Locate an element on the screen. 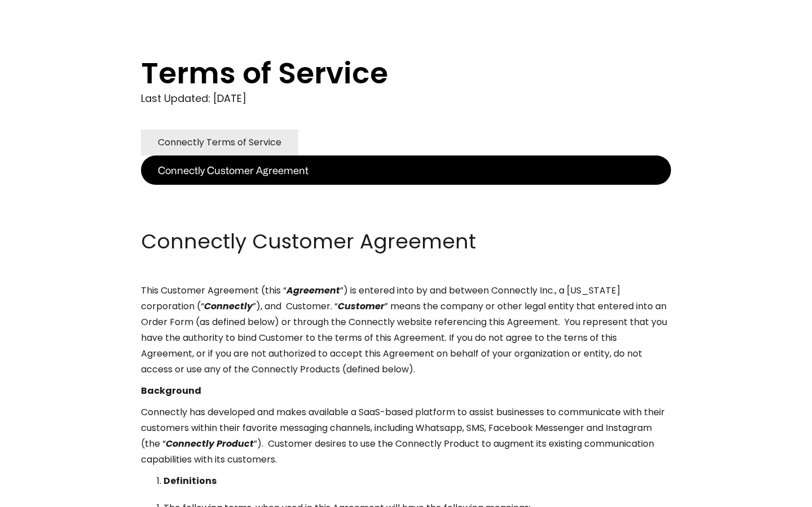  em: Connectly is located at coordinates (228, 306).